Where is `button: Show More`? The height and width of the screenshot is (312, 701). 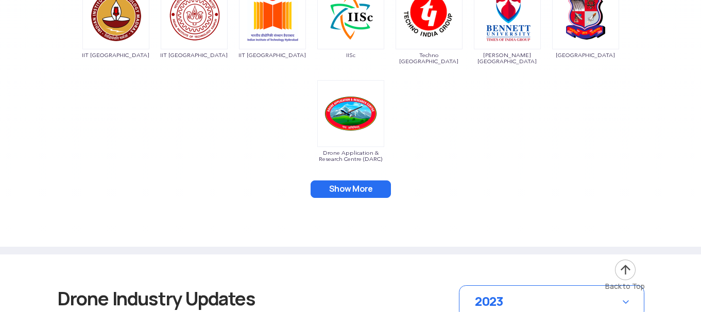 button: Show More is located at coordinates (351, 189).